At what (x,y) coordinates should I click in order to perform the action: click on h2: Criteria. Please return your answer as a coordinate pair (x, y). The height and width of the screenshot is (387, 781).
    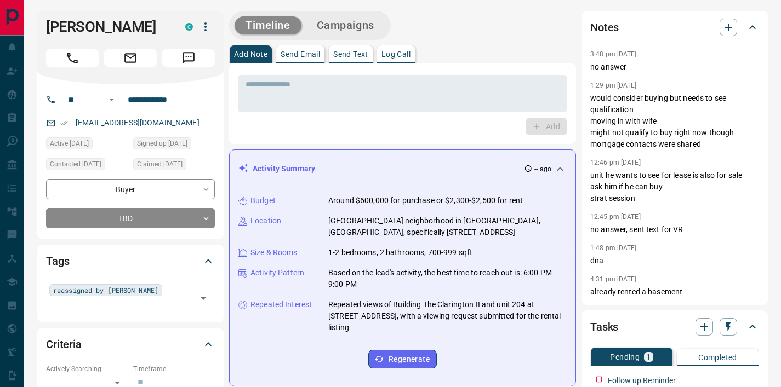
    Looking at the image, I should click on (64, 345).